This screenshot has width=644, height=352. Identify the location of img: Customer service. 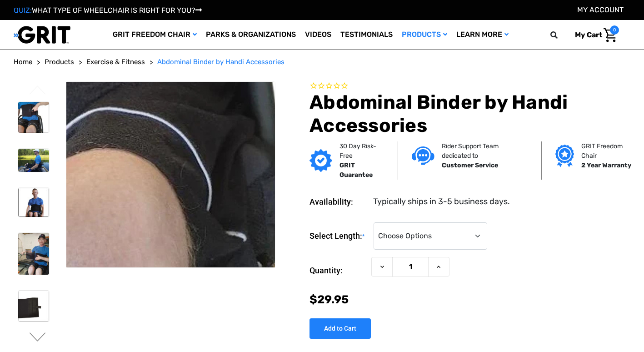
(423, 155).